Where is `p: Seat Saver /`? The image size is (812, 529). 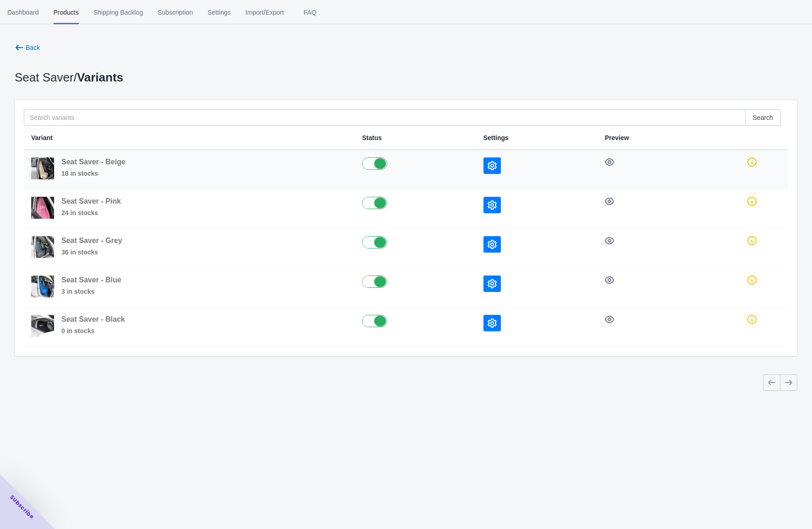
p: Seat Saver / is located at coordinates (69, 78).